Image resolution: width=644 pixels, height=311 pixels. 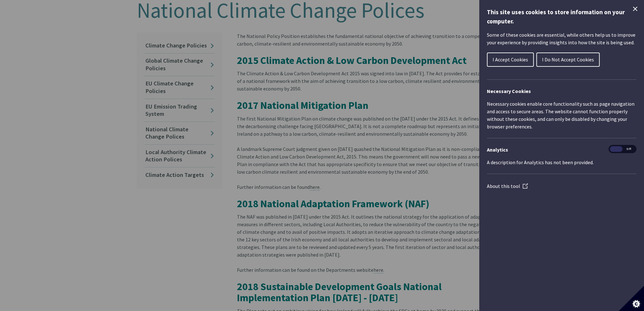 What do you see at coordinates (635, 9) in the screenshot?
I see `button: Close Cookie Control` at bounding box center [635, 9].